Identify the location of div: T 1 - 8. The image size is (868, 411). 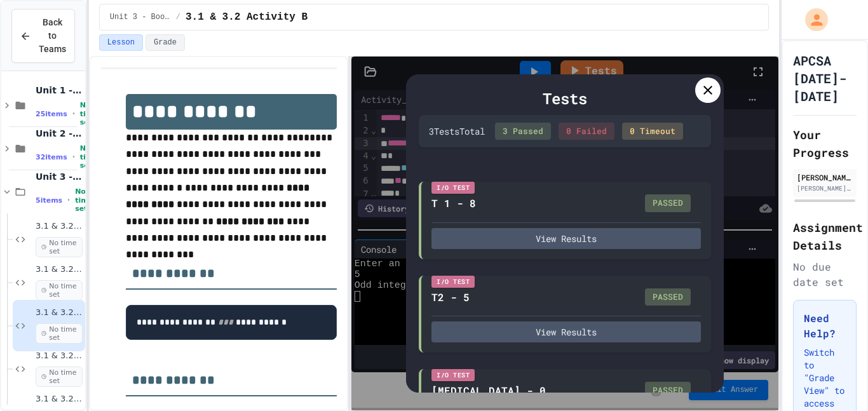
(454, 204).